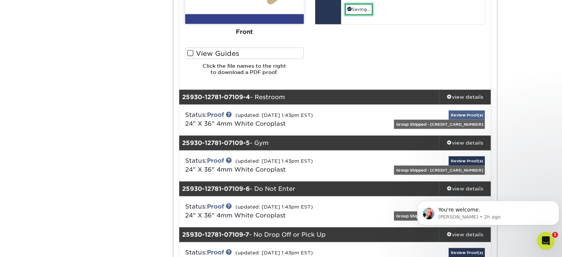 The height and width of the screenshot is (257, 562). Describe the element at coordinates (309, 97) in the screenshot. I see `div: - Restroom` at that location.